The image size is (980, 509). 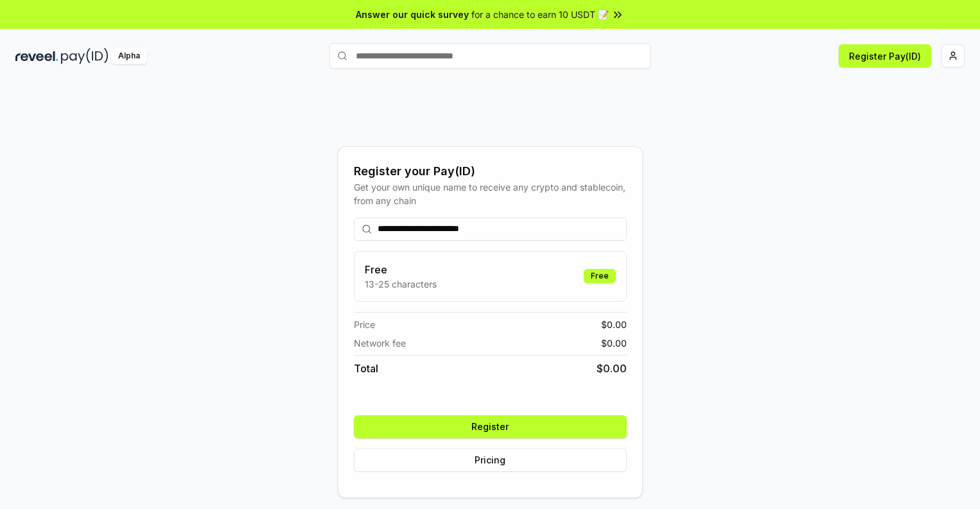 What do you see at coordinates (401, 284) in the screenshot?
I see `p: 13-25 characters` at bounding box center [401, 284].